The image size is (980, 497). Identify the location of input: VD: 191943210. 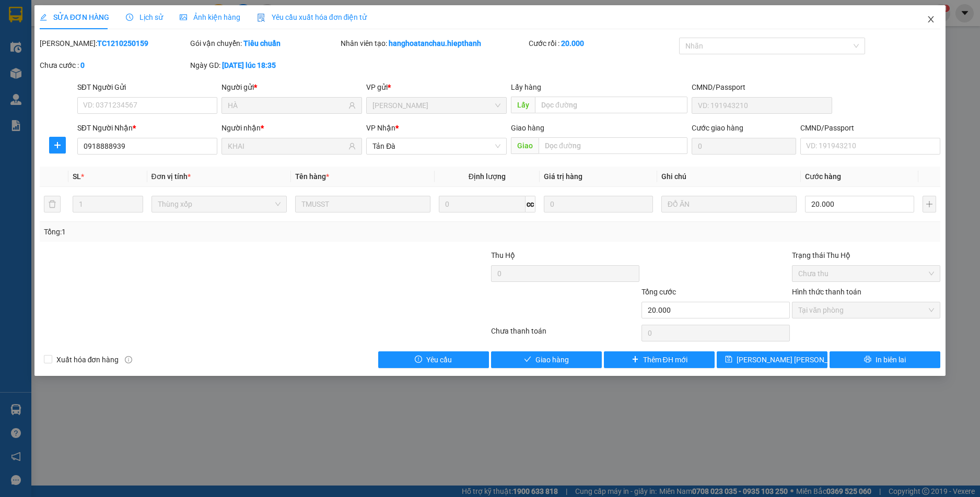
(762, 105).